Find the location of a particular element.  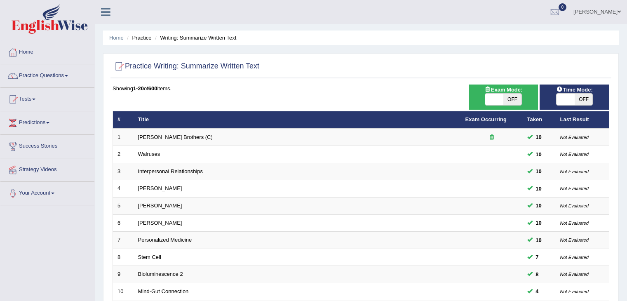

th: Last Result is located at coordinates (583, 120).